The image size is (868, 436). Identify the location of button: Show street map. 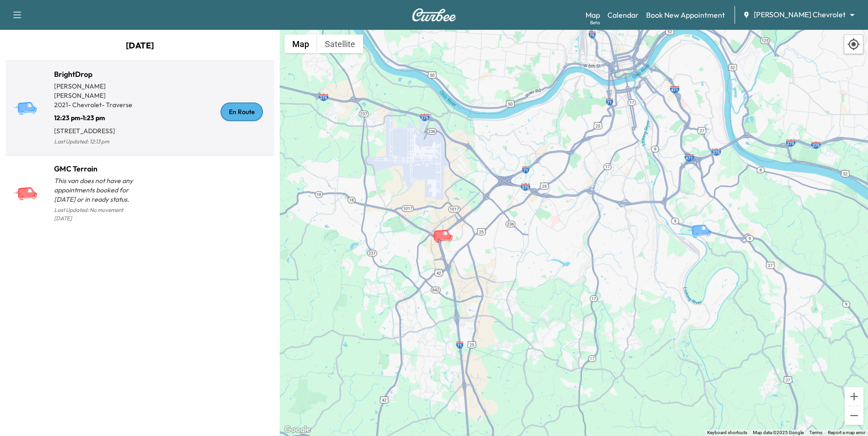
(301, 44).